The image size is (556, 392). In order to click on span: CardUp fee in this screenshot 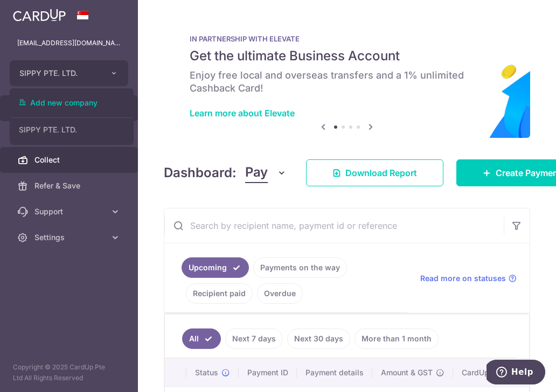, I will do `click(483, 373)`.